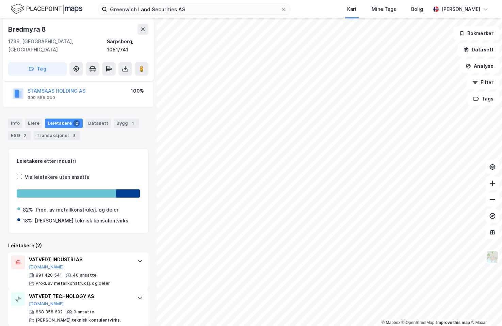  What do you see at coordinates (483, 82) in the screenshot?
I see `button: Filter` at bounding box center [483, 82].